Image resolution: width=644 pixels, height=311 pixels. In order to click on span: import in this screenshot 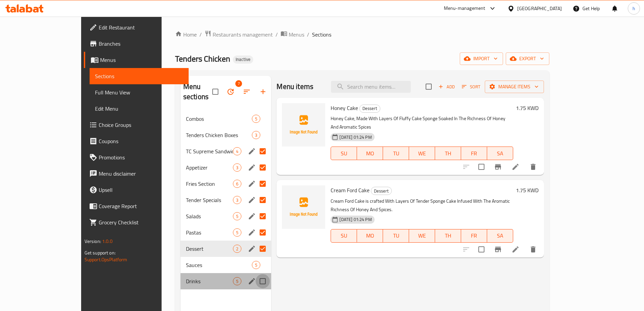, I will do `click(482, 59)`.